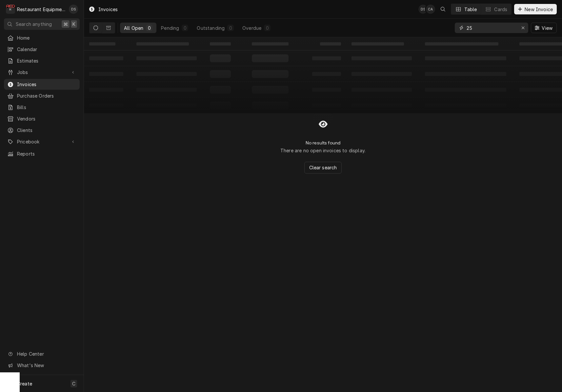  Describe the element at coordinates (323, 151) in the screenshot. I see `p: There are no open invoices to display.` at that location.